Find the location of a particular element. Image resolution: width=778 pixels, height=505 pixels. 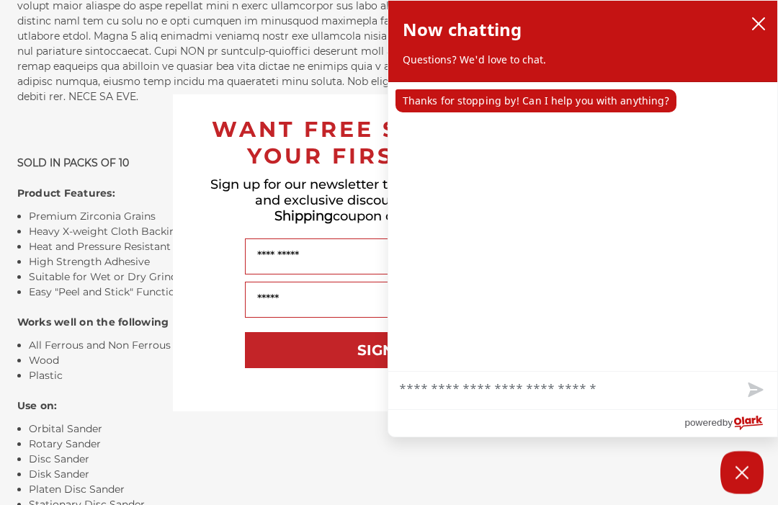

div: chat is located at coordinates (583, 226).